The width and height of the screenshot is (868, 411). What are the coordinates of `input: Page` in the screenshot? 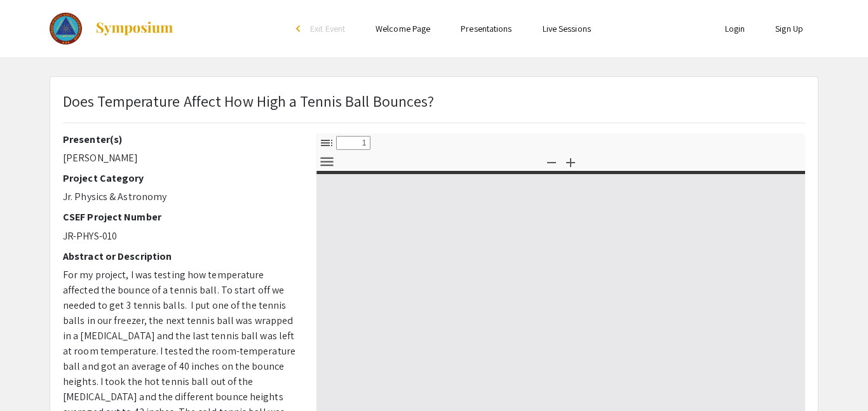 It's located at (353, 143).